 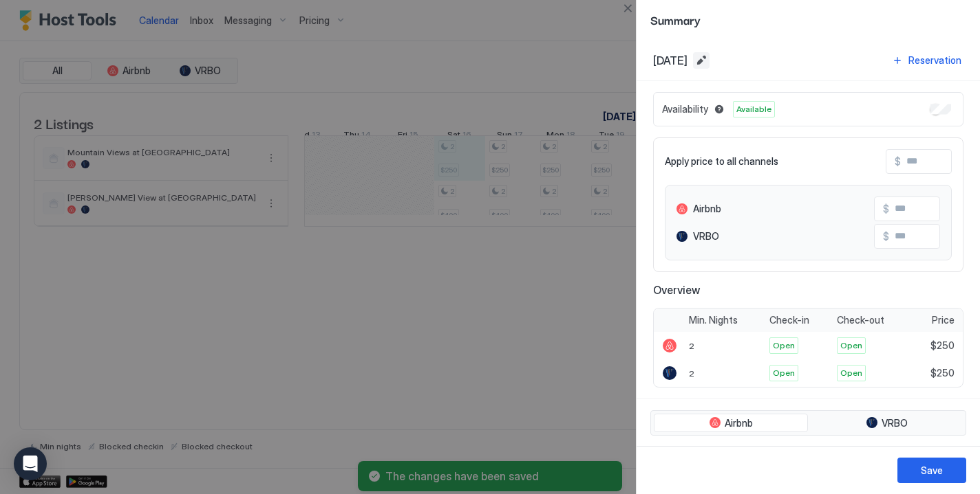 I want to click on span: Availability, so click(x=685, y=109).